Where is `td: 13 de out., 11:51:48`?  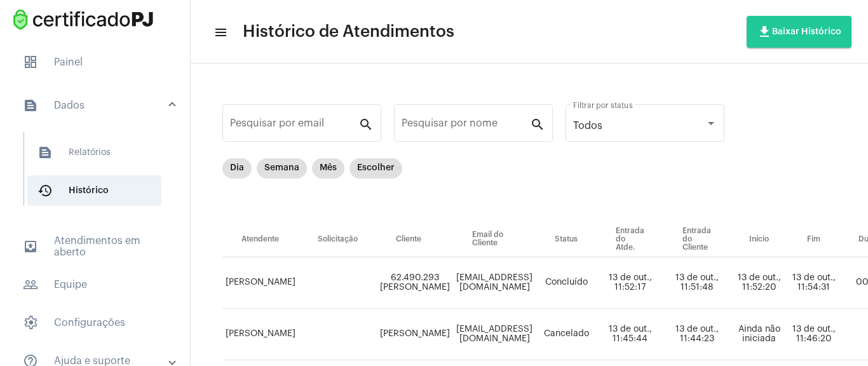
td: 13 de out., 11:51:48 is located at coordinates (696, 283).